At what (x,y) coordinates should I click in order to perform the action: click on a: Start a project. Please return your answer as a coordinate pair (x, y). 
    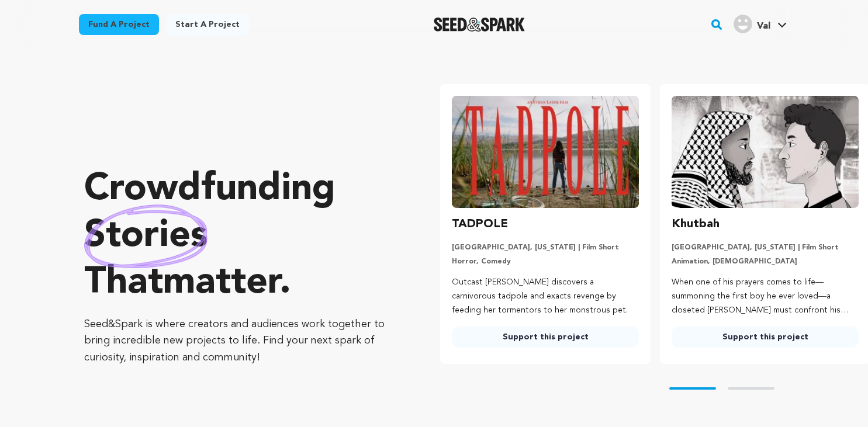
    Looking at the image, I should click on (208, 25).